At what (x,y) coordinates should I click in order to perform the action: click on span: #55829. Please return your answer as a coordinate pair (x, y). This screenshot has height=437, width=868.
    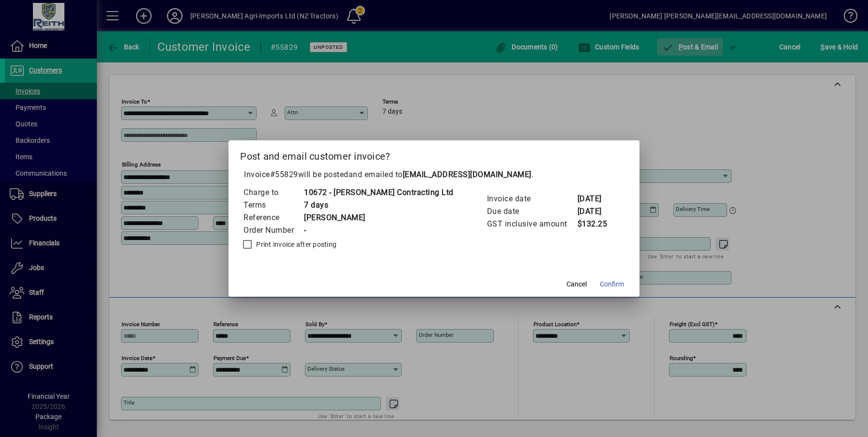
    Looking at the image, I should click on (284, 174).